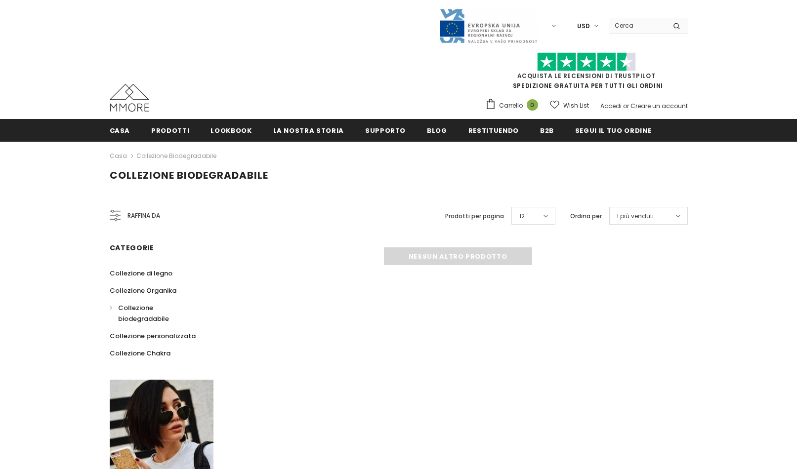 This screenshot has height=469, width=797. What do you see at coordinates (637, 25) in the screenshot?
I see `input: Search Site` at bounding box center [637, 25].